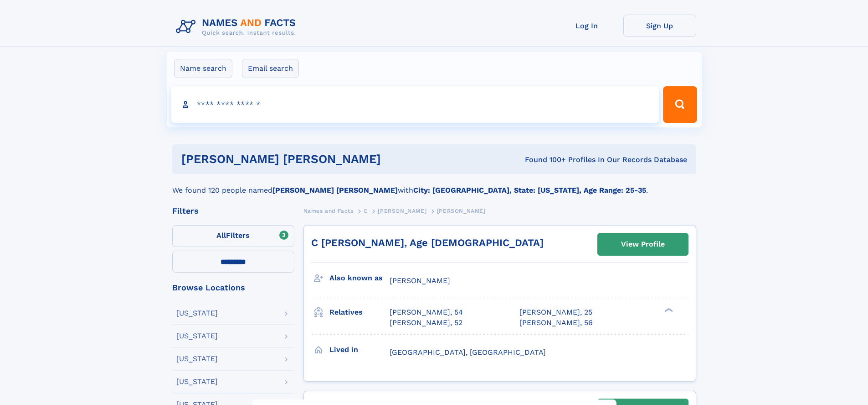 The height and width of the screenshot is (405, 868). What do you see at coordinates (233, 288) in the screenshot?
I see `div: Browse Locations` at bounding box center [233, 288].